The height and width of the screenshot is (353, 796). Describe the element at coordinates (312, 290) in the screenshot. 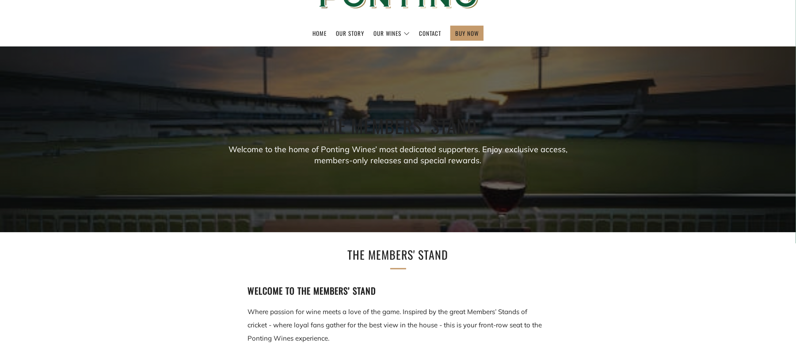

I see `strong: Welcome to The Members’ Stand` at that location.